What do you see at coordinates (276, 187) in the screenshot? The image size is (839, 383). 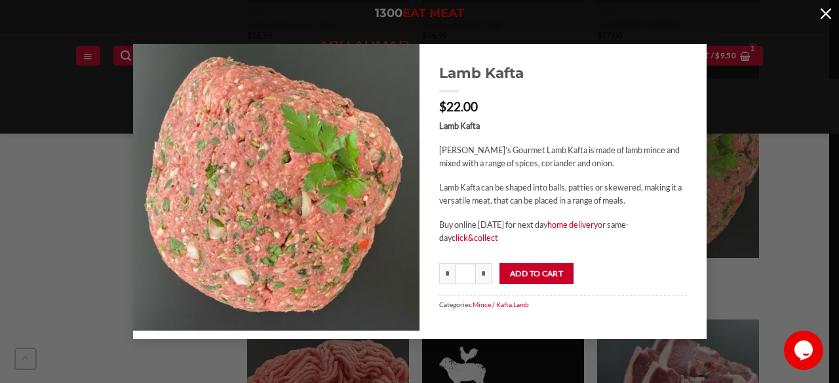 I see `img: Lamb Kafta` at bounding box center [276, 187].